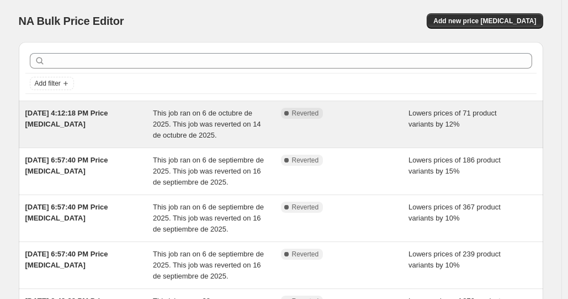 The width and height of the screenshot is (568, 299). Describe the element at coordinates (455, 259) in the screenshot. I see `span: Lowers prices of 239 product variants by 10%` at that location.